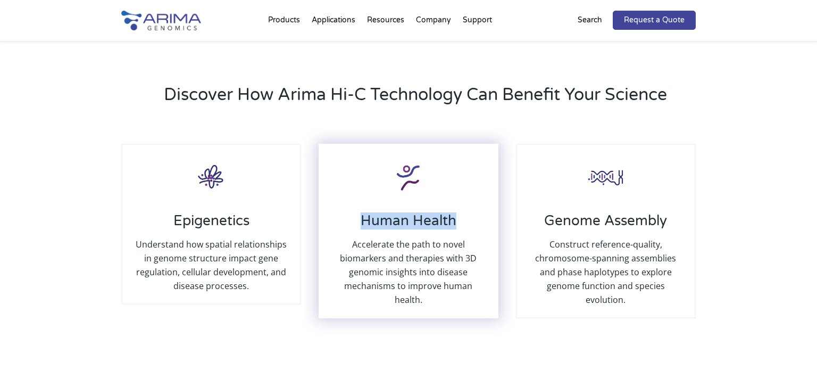  What do you see at coordinates (606, 177) in the screenshot?
I see `img: Genome-Assembly_Icon_Arima-Genomics.png` at bounding box center [606, 177].